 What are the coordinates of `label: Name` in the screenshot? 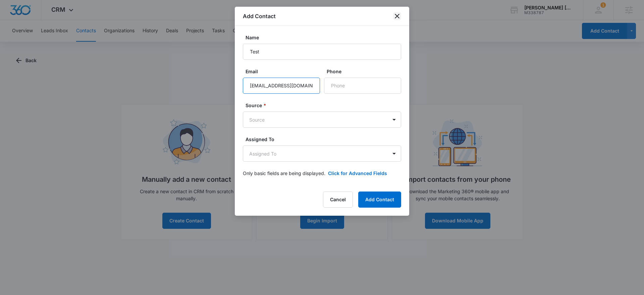 It's located at (324, 37).